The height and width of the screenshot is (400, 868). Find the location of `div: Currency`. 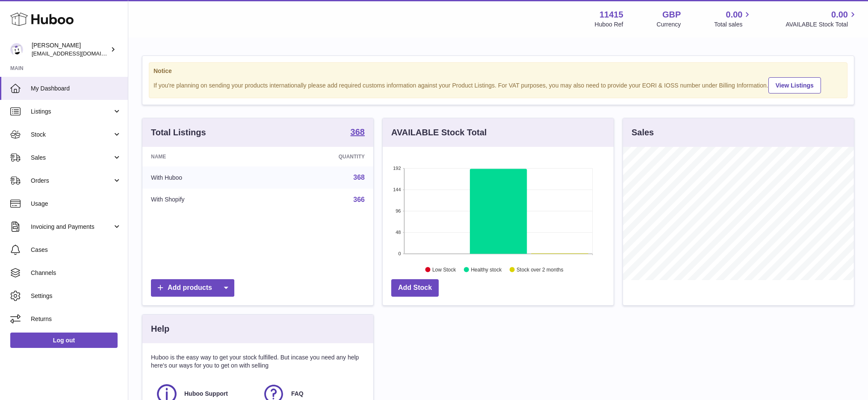

div: Currency is located at coordinates (669, 24).